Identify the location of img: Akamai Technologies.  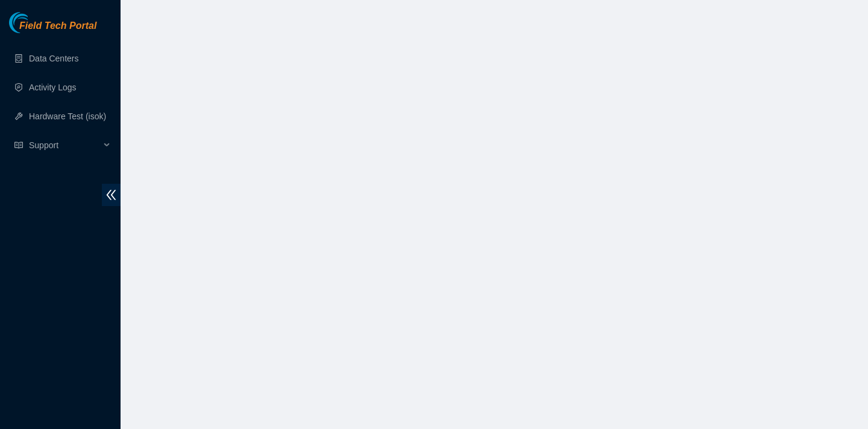
(35, 22).